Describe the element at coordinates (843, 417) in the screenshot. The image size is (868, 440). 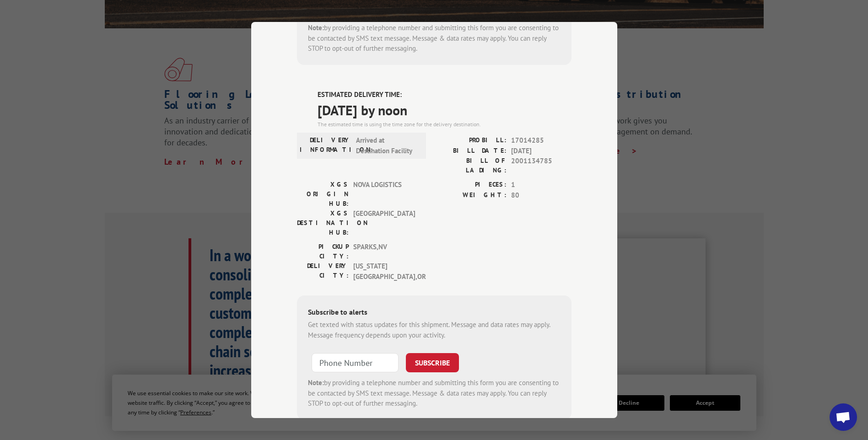
I see `div: Open chat` at that location.